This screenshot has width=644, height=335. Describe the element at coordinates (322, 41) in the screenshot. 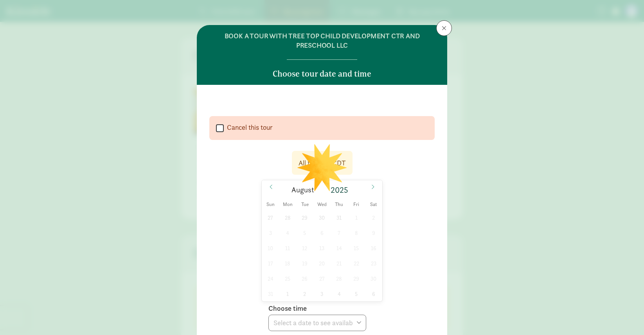

I see `h6: BOOK A TOUR WITH TREE TOP CHILD DEVELOPMENT CTR AND PRESCHOOL LLC` at that location.